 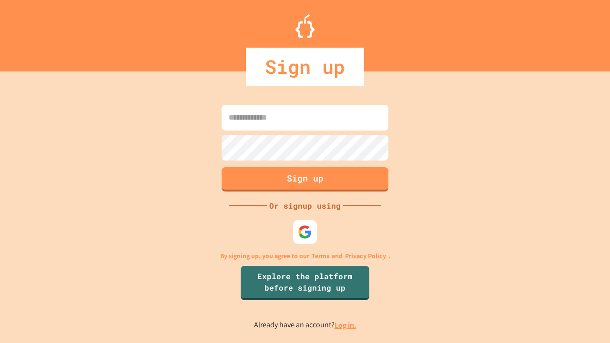 I want to click on div: Sign up, so click(x=305, y=67).